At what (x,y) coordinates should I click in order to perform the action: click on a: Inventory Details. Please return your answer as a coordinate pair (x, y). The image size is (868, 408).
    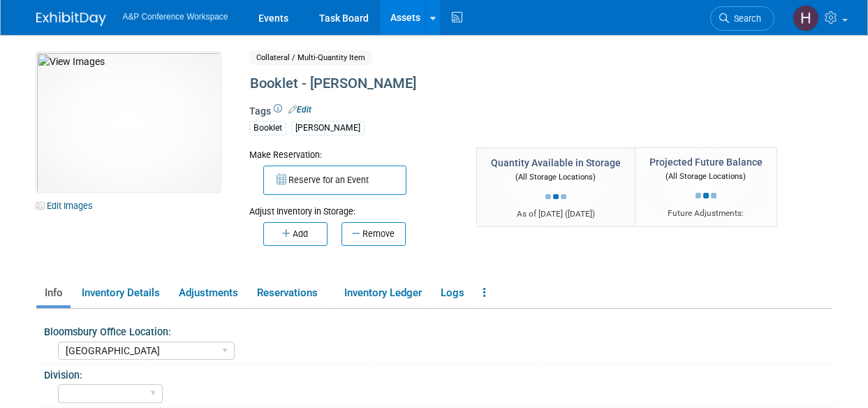
    Looking at the image, I should click on (120, 292).